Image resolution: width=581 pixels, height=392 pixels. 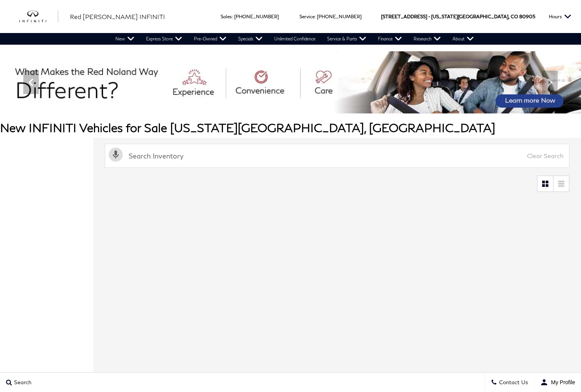 I want to click on a: Specials, so click(x=250, y=39).